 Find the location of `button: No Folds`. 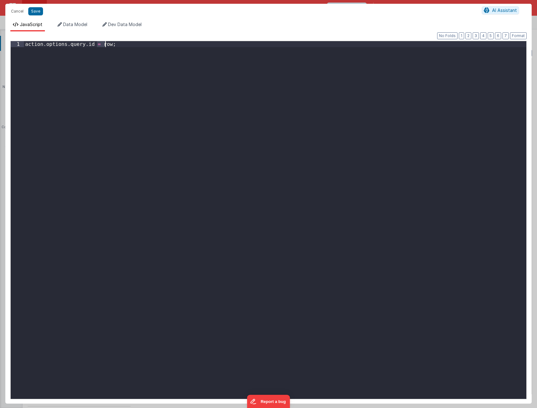

button: No Folds is located at coordinates (447, 36).